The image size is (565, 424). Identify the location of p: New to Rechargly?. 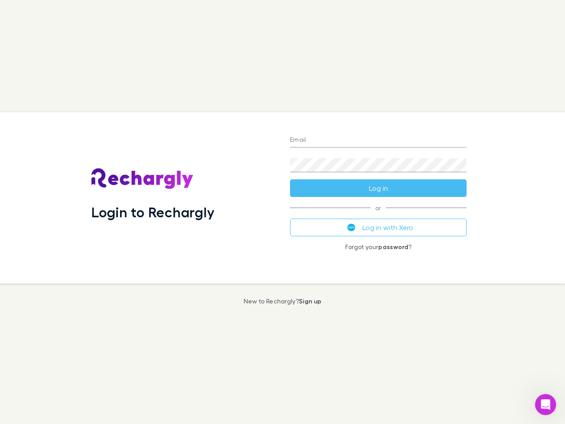
(282, 301).